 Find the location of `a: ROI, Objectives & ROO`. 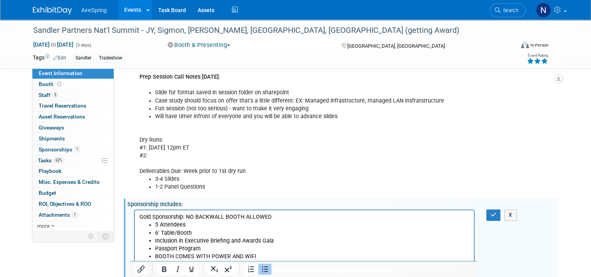

a: ROI, Objectives & ROO is located at coordinates (73, 204).